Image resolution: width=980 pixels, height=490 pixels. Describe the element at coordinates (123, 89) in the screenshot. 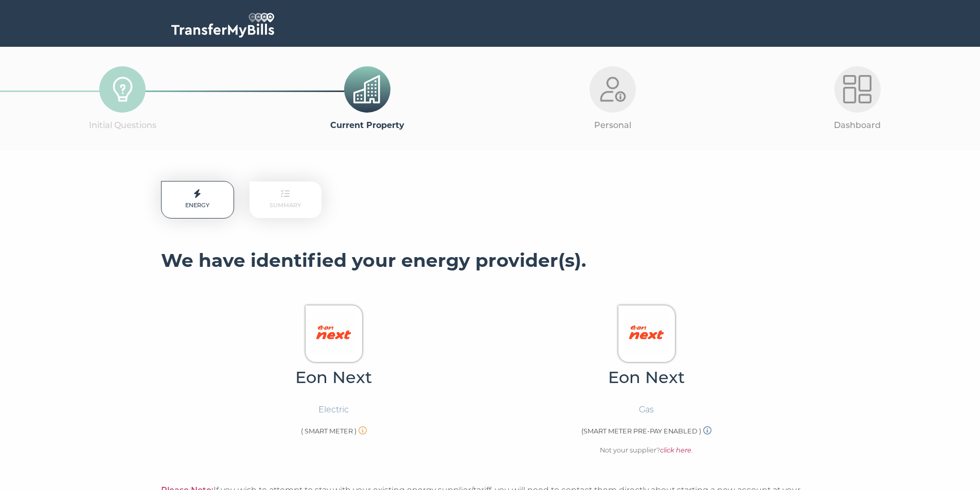

I see `img: Initial-Questions-Icon.png` at that location.